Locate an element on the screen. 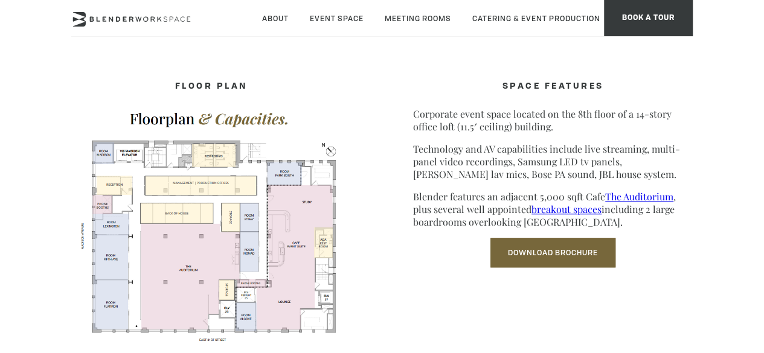  img: FLOORPLAN-Screenshot-2025.png is located at coordinates (211, 223).